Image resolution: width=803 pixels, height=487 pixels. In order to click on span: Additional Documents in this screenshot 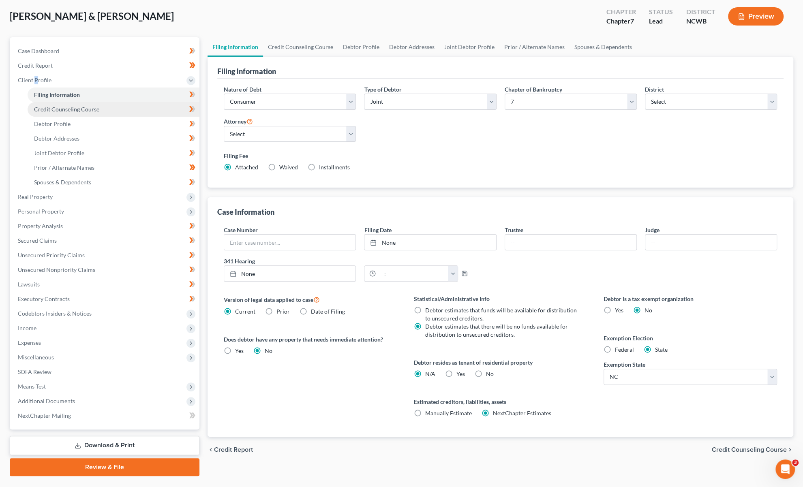, I will do `click(46, 401)`.